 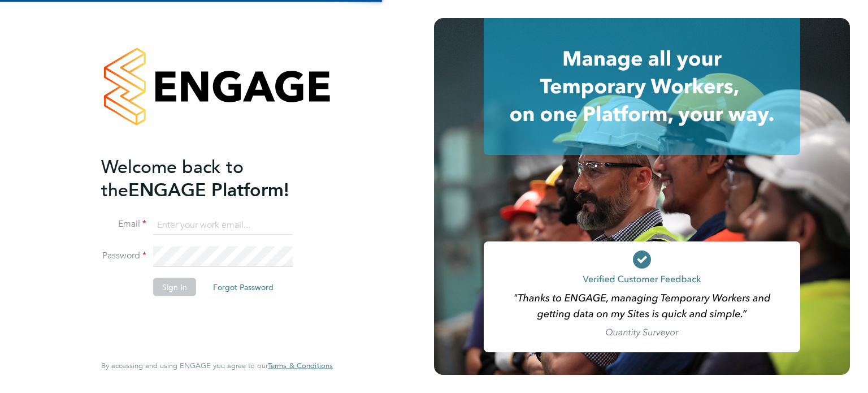 I want to click on label: Password, so click(x=124, y=256).